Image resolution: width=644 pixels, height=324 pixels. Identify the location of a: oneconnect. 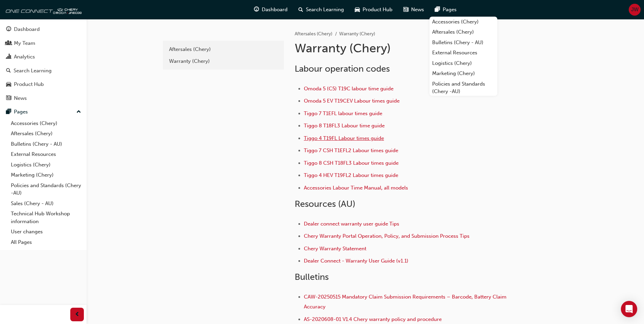
(42, 10).